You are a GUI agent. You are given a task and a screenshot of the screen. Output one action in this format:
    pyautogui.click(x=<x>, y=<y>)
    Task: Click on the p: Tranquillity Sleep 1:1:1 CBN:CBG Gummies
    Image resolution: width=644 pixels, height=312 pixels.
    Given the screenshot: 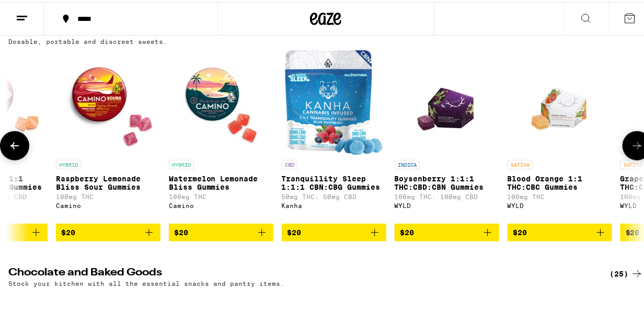 What is the action you would take?
    pyautogui.click(x=334, y=181)
    